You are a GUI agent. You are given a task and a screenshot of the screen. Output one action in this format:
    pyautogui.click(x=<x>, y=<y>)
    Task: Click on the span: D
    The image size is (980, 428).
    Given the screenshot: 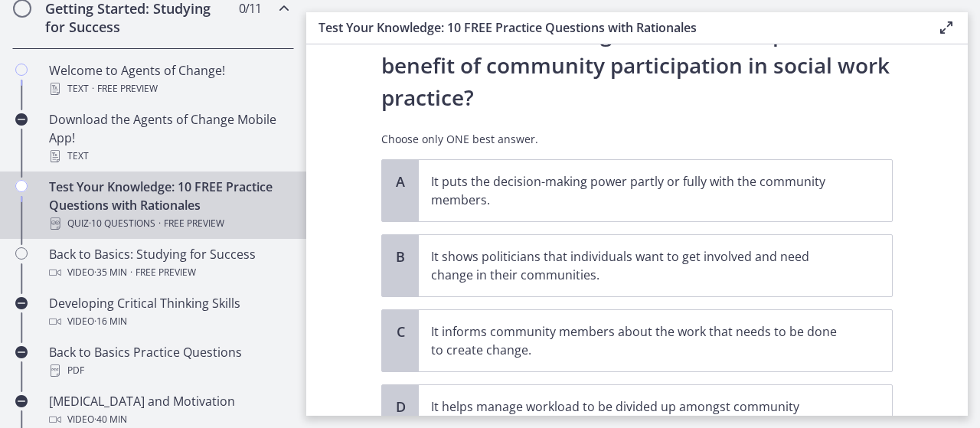 What is the action you would take?
    pyautogui.click(x=400, y=406)
    